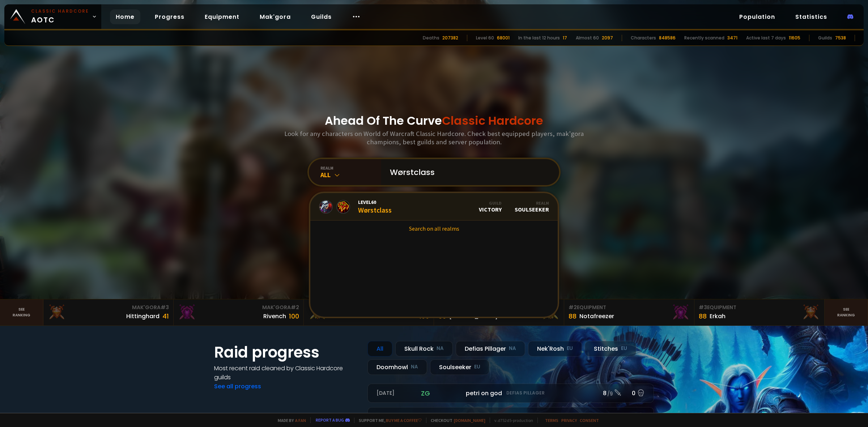 Image resolution: width=868 pixels, height=427 pixels. What do you see at coordinates (490, 203) in the screenshot?
I see `div: Guild` at bounding box center [490, 203].